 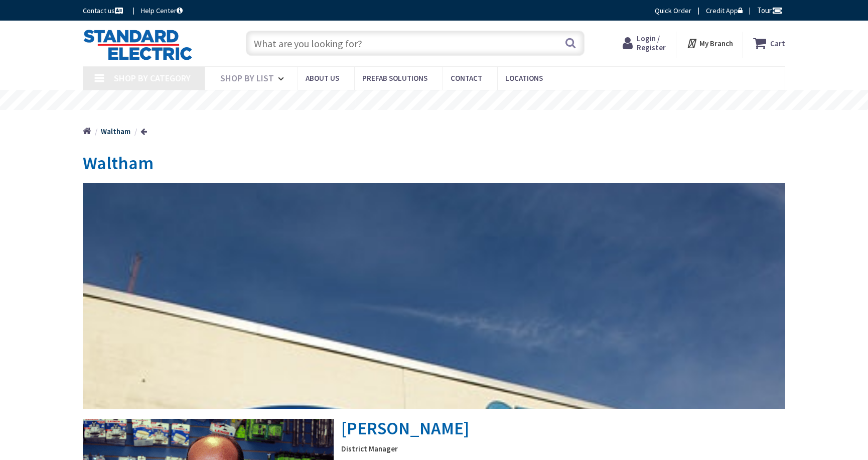 I want to click on div: My Branch, so click(x=710, y=43).